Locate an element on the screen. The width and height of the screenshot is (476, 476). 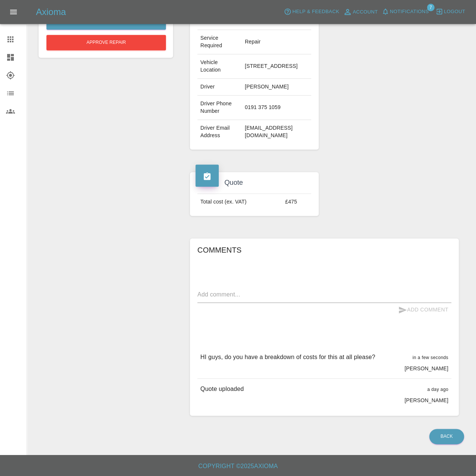
span: Account is located at coordinates (365, 12).